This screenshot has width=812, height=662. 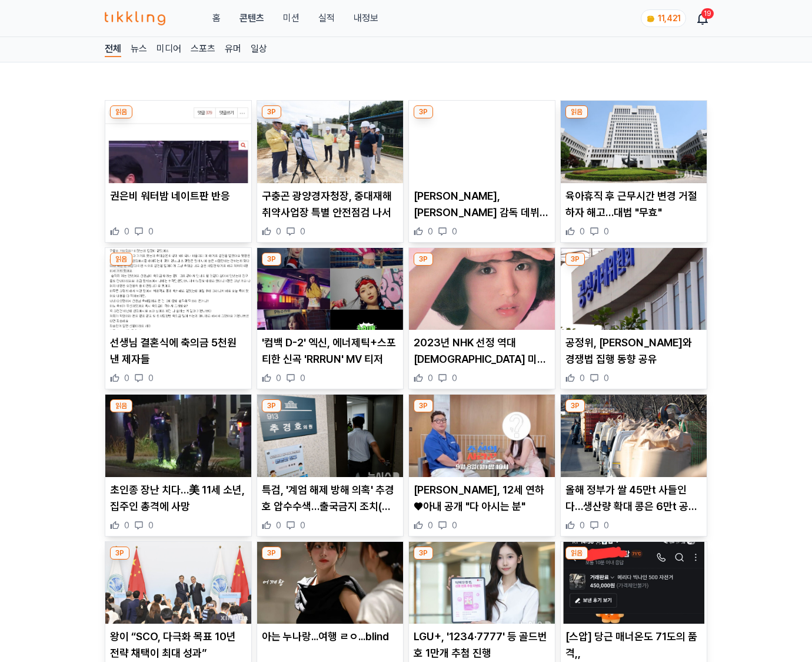 I want to click on p: 초인종 장난 치다…美 11세 소년, 집주인 총격에 사망, so click(x=178, y=498).